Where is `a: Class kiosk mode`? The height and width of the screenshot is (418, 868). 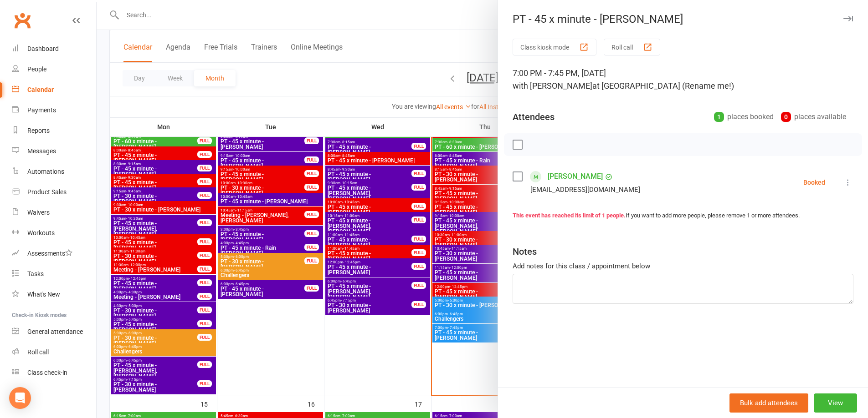
a: Class kiosk mode is located at coordinates (54, 373).